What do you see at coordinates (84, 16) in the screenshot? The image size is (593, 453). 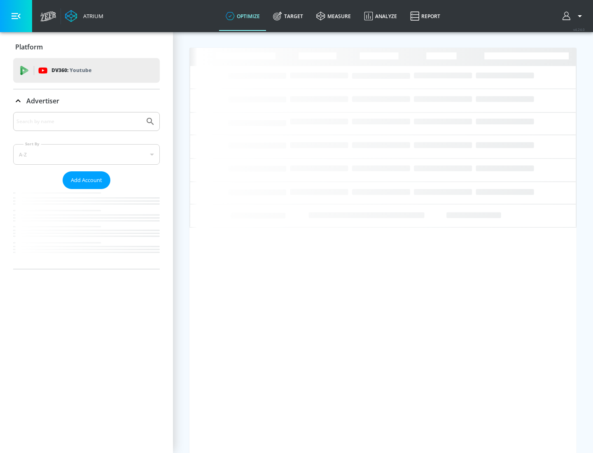 I see `a: Atrium` at bounding box center [84, 16].